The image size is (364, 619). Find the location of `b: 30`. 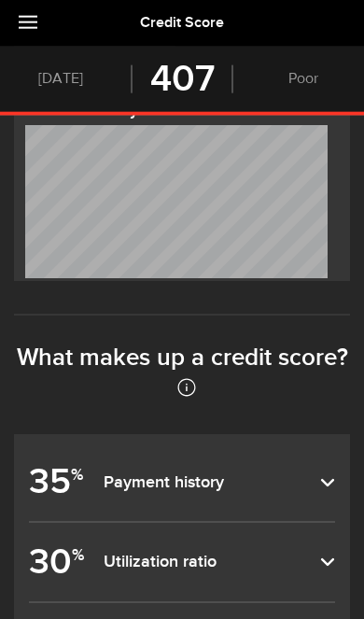

b: 30 is located at coordinates (57, 562).